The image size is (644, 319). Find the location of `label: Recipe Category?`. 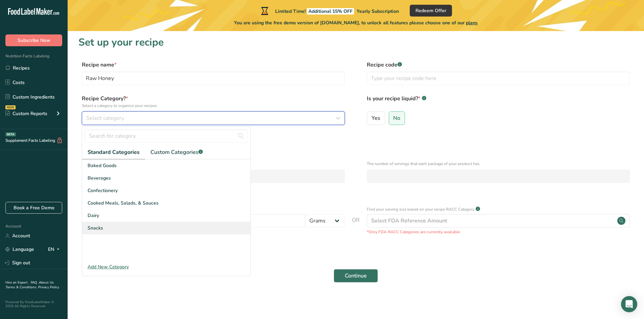

label: Recipe Category? is located at coordinates (213, 102).